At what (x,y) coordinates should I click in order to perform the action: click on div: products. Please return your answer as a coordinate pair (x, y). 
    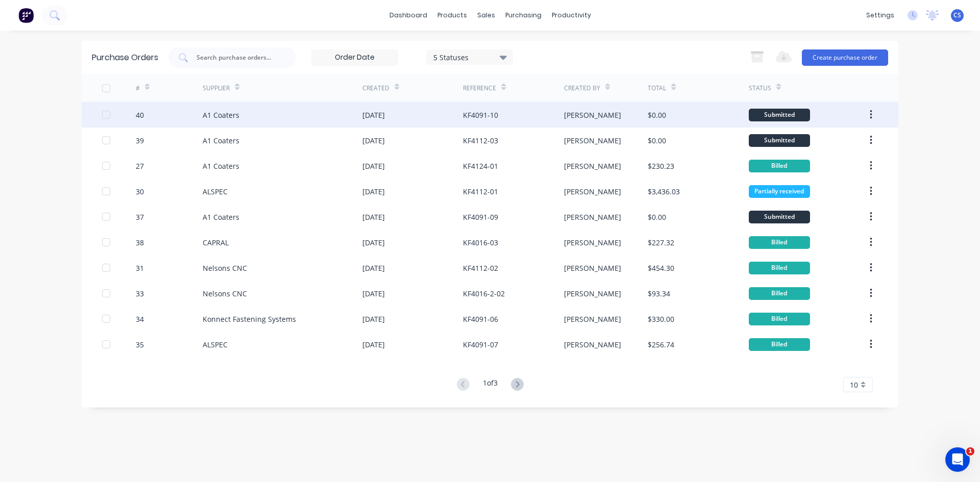
    Looking at the image, I should click on (452, 15).